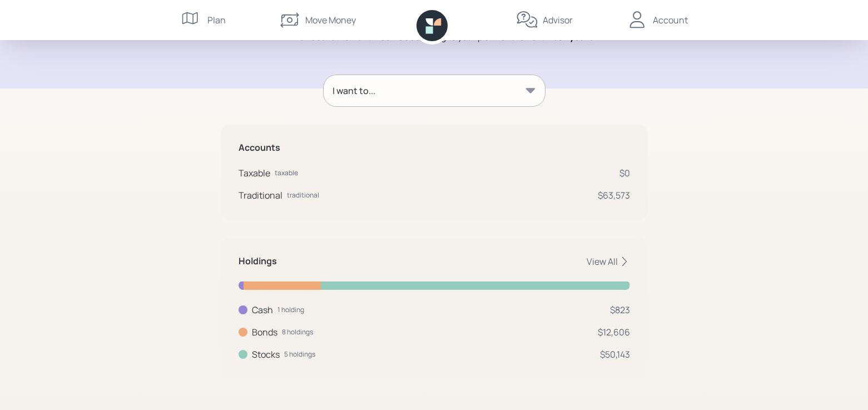  Describe the element at coordinates (434, 147) in the screenshot. I see `h5: Accounts` at that location.